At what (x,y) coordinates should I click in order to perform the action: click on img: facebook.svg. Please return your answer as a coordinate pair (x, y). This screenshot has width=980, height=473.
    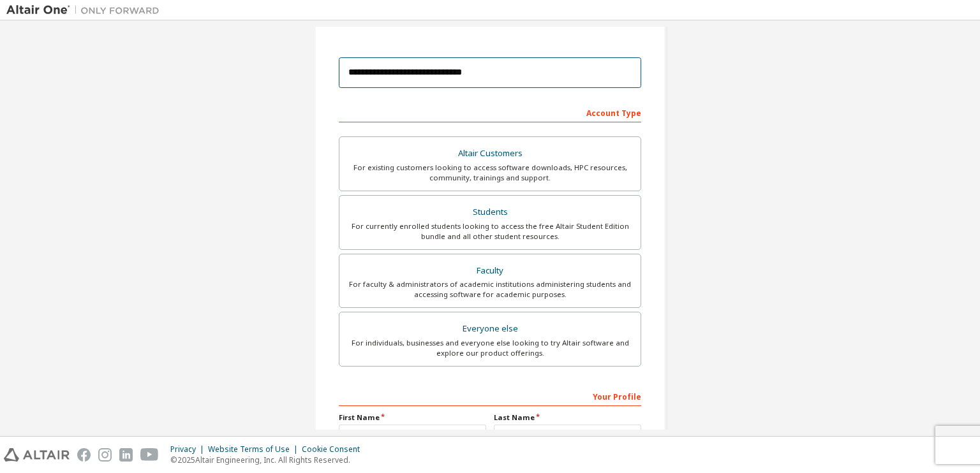
    Looking at the image, I should click on (83, 455).